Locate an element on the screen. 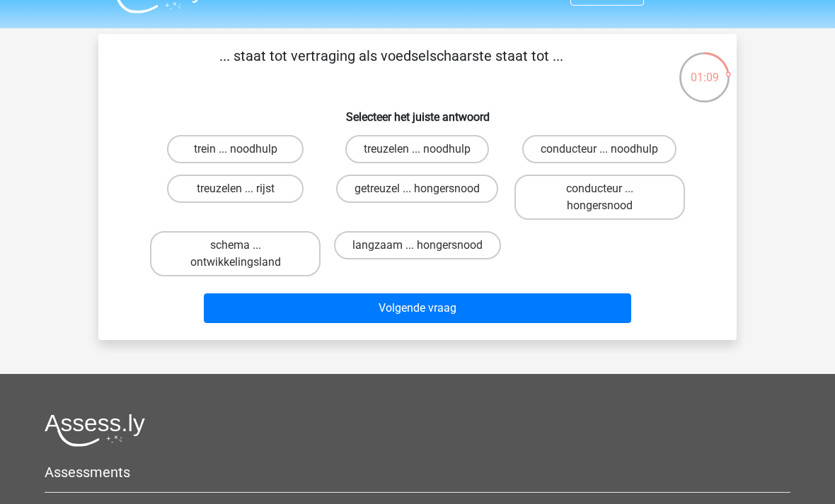  label: schema ... ontwikkelingsland is located at coordinates (235, 253).